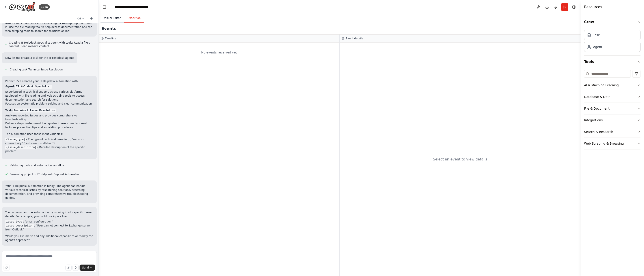  I want to click on p: Would you like me to add any additional capabilities or modify the agent's approach?, so click(49, 238).